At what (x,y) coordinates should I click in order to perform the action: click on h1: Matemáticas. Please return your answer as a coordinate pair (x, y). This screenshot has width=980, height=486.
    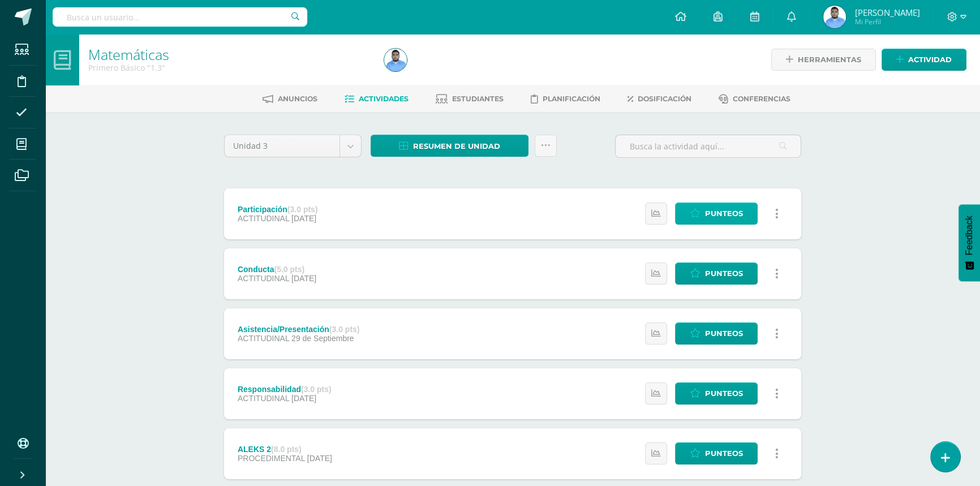
    Looking at the image, I should click on (229, 54).